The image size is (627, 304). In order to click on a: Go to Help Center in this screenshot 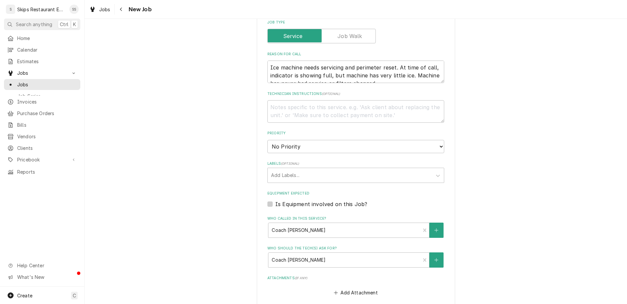, I will do `click(42, 265)`.